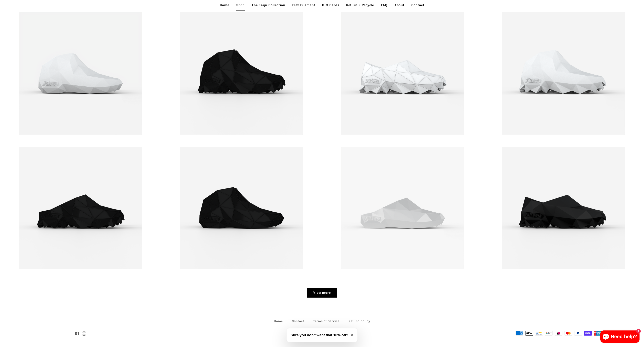  What do you see at coordinates (360, 321) in the screenshot?
I see `a: Refund policy` at bounding box center [360, 321].